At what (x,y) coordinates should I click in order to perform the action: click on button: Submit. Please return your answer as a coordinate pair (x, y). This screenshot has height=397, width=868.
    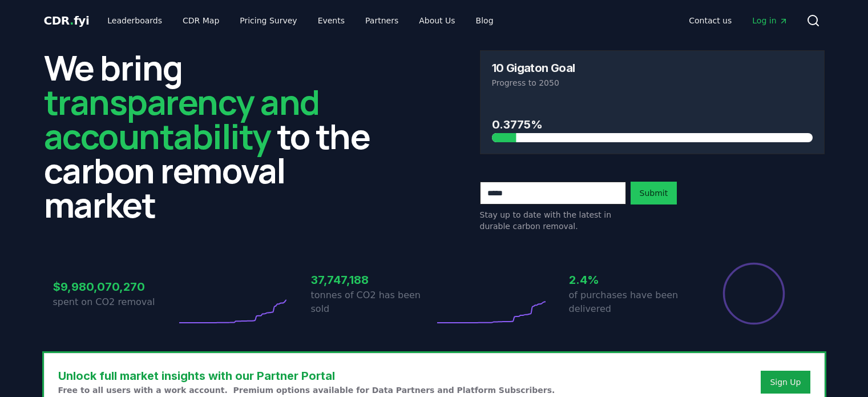
    Looking at the image, I should click on (654, 193).